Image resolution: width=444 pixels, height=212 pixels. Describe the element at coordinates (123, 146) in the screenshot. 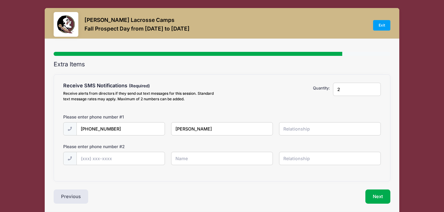

I see `span: 2` at that location.